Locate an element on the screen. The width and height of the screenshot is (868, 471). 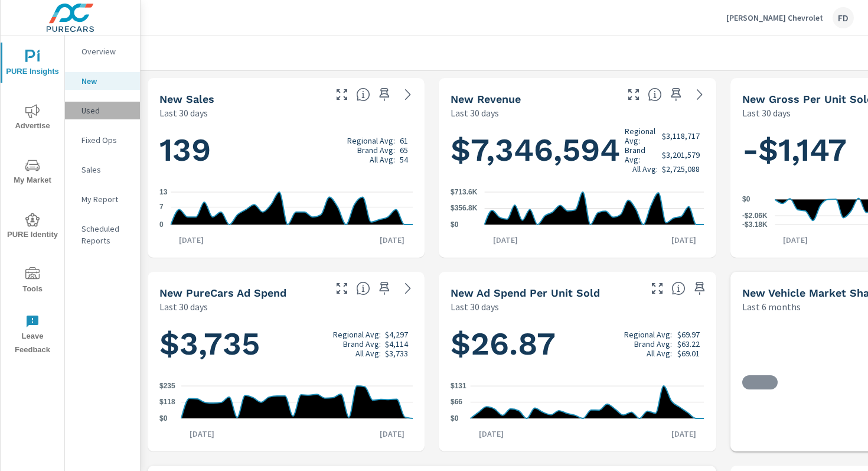
h5: New Ad Spend Per Unit Sold is located at coordinates (525, 293).